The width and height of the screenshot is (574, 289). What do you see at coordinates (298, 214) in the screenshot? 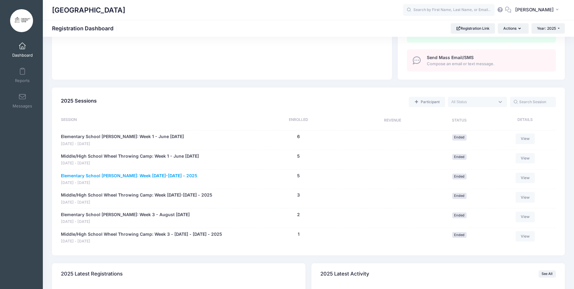
I see `button: 2` at bounding box center [298, 214].